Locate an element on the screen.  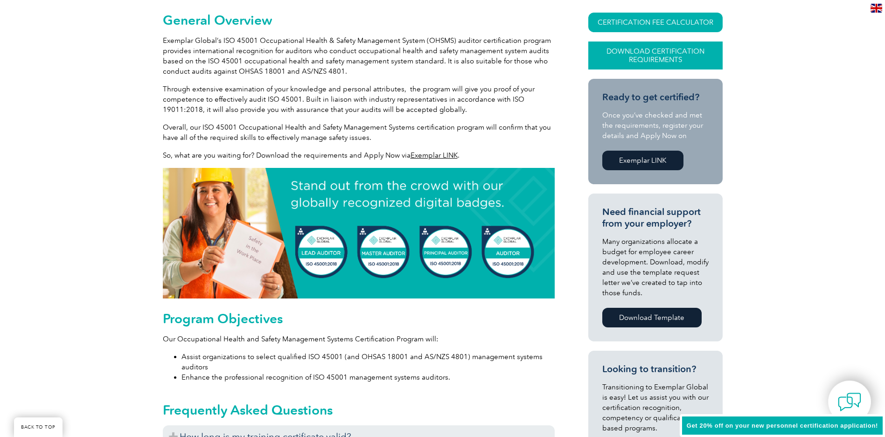
p: Our Occupational Health and Safety Management Systems Certification Program will: is located at coordinates (359, 339).